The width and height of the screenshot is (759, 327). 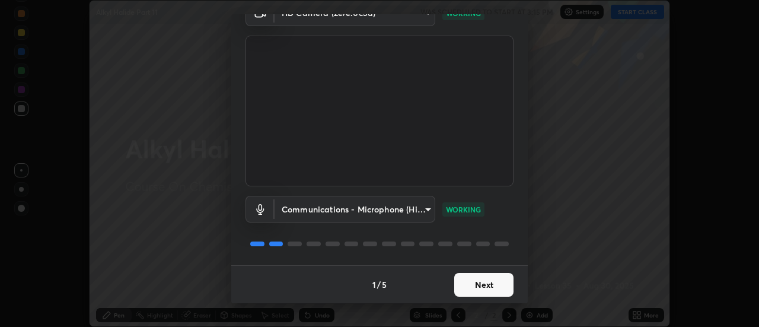 What do you see at coordinates (484, 285) in the screenshot?
I see `button: Next` at bounding box center [484, 285].